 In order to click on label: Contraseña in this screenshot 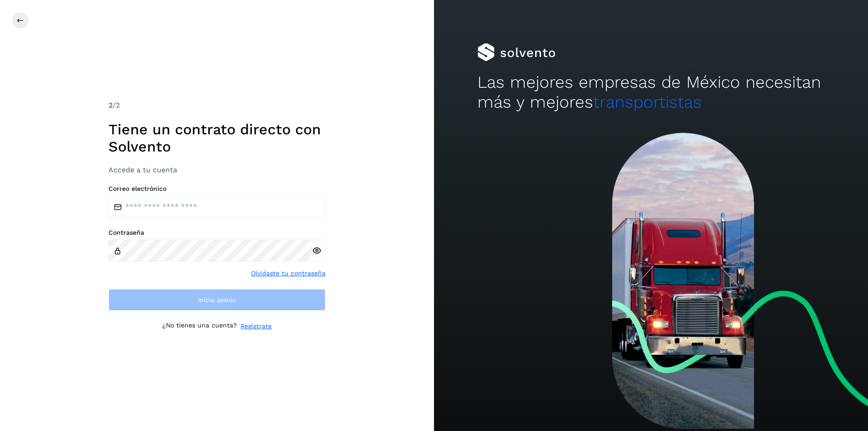, I will do `click(217, 233)`.